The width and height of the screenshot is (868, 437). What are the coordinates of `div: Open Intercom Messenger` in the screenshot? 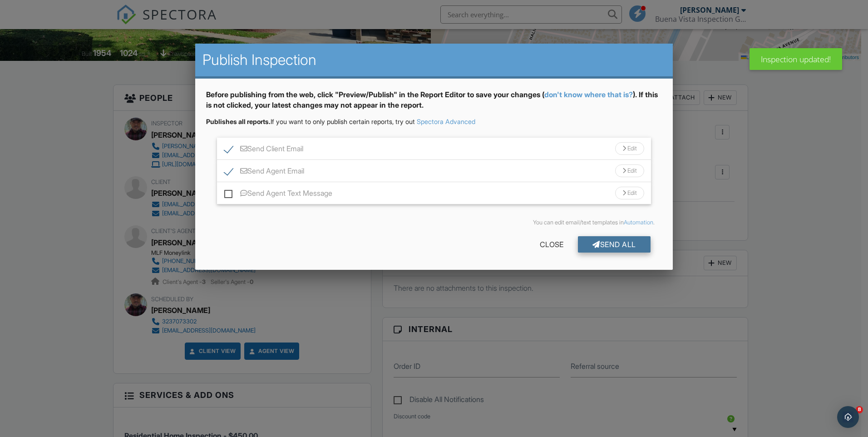 It's located at (848, 417).